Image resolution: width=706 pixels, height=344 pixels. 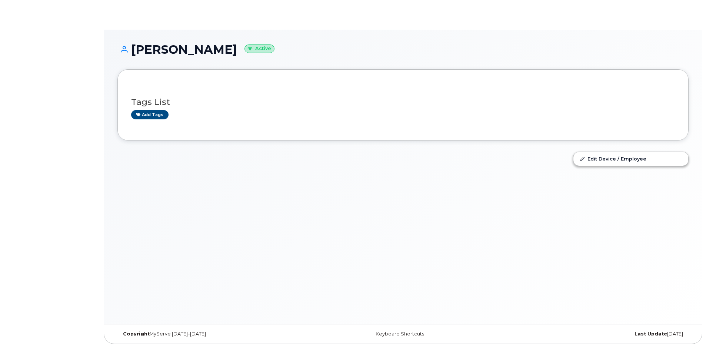 What do you see at coordinates (631, 158) in the screenshot?
I see `a: Edit Device / Employee` at bounding box center [631, 158].